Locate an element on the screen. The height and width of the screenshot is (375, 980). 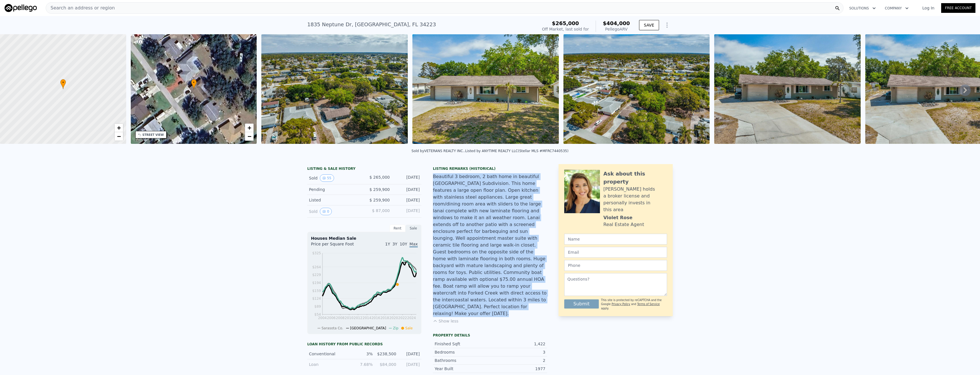
tspan: 2016 is located at coordinates (375, 317).